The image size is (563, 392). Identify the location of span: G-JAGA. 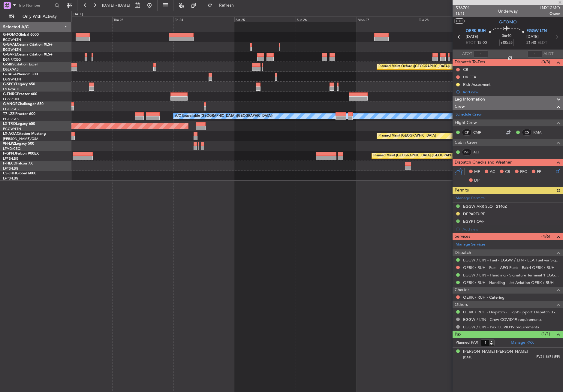
(10, 74).